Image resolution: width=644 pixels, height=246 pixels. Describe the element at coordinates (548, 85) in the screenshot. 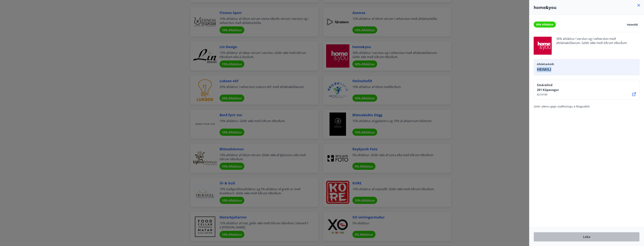

I see `span: Smáralind` at that location.